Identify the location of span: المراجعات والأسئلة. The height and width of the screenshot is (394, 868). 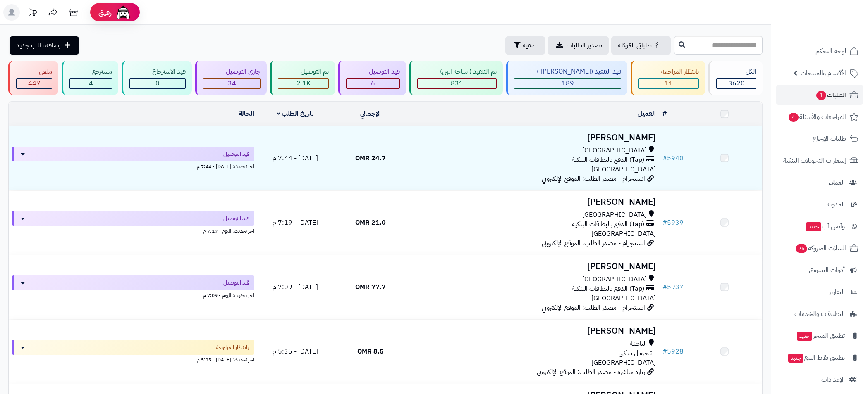
(816, 117).